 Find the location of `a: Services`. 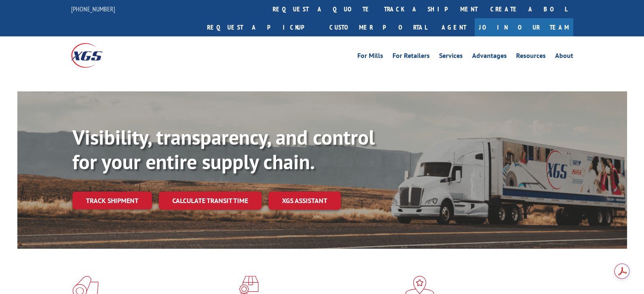

a: Services is located at coordinates (451, 57).